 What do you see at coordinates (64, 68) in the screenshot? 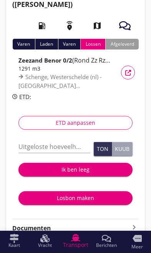
I see `div: 1291 m3` at bounding box center [64, 68].